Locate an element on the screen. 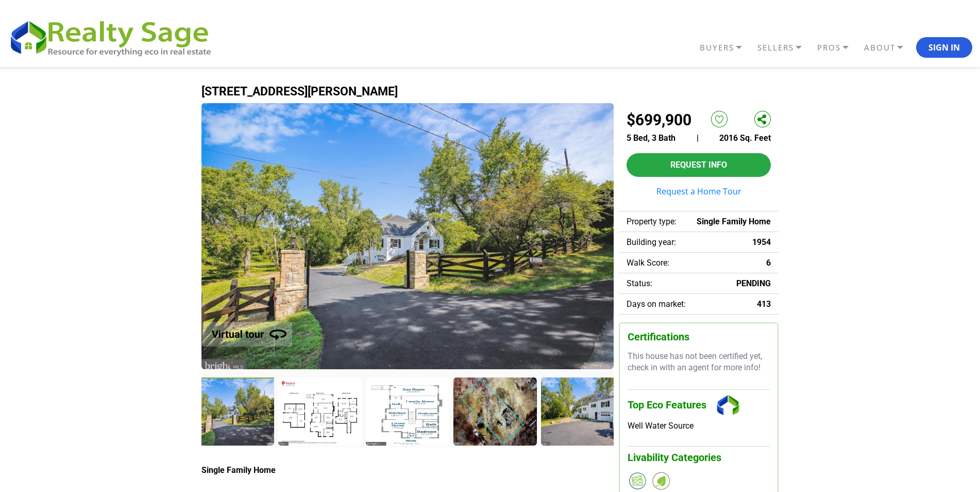 Image resolution: width=980 pixels, height=492 pixels. span: Days on market: is located at coordinates (656, 304).